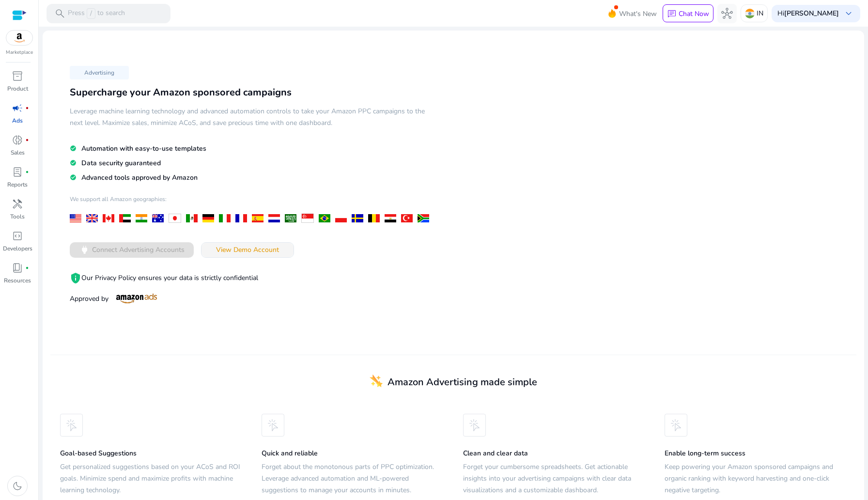 The width and height of the screenshot is (868, 500). What do you see at coordinates (17, 140) in the screenshot?
I see `span: donut_small` at bounding box center [17, 140].